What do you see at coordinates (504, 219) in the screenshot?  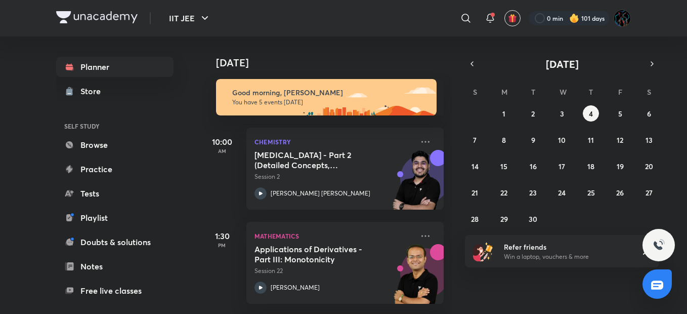 I see `abbr: September 29, 2025` at bounding box center [504, 219].